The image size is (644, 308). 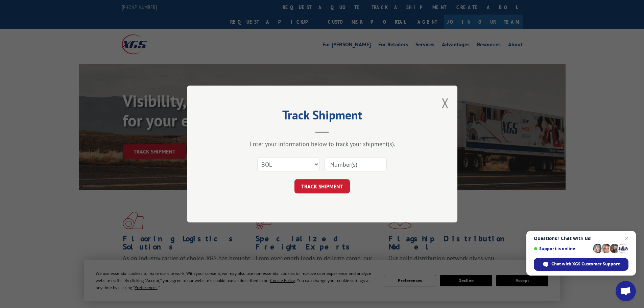 What do you see at coordinates (445, 103) in the screenshot?
I see `button: Close modal` at bounding box center [445, 103].